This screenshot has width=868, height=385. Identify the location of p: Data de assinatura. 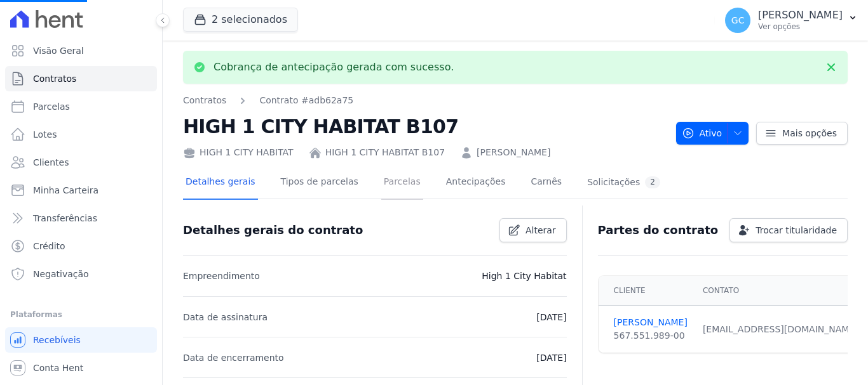
(224, 317).